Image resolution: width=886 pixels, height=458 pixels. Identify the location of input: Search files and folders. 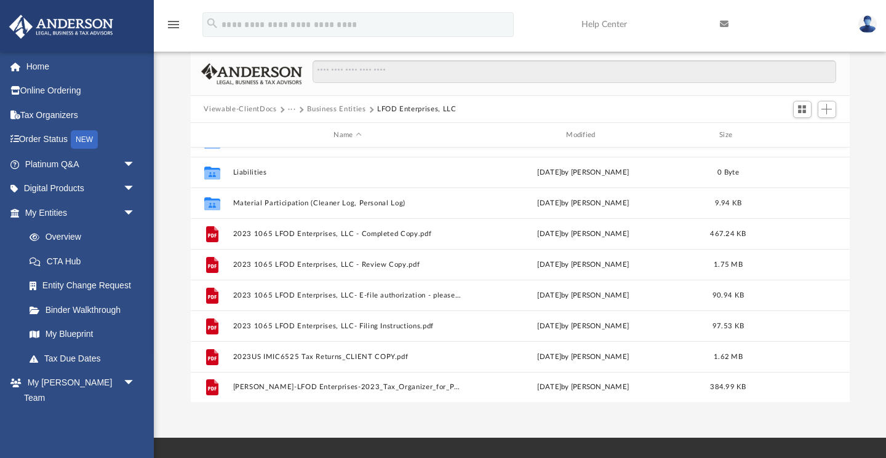
(574, 72).